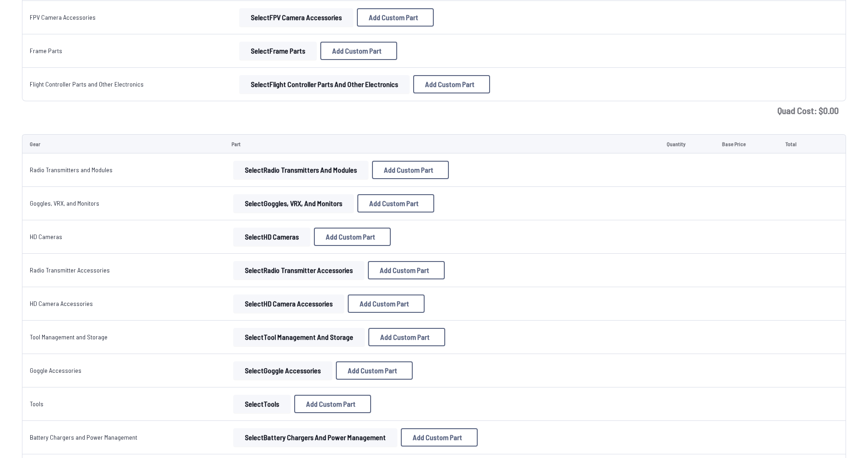 Image resolution: width=868 pixels, height=458 pixels. Describe the element at coordinates (746, 144) in the screenshot. I see `td: Base Price` at that location.